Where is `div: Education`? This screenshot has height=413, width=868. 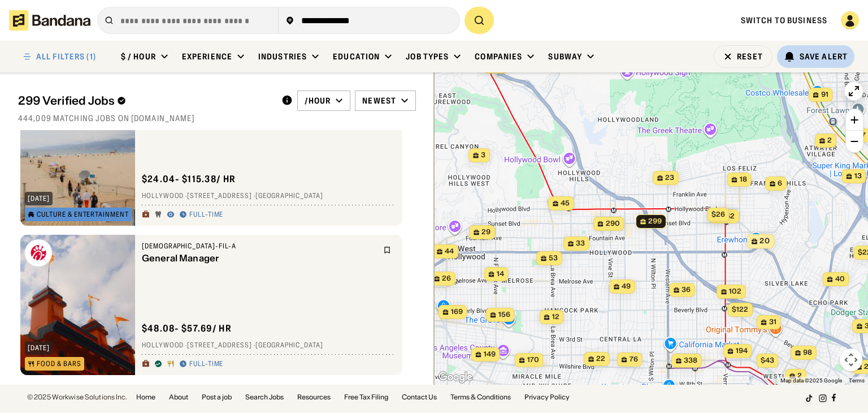 div: Education is located at coordinates (356, 56).